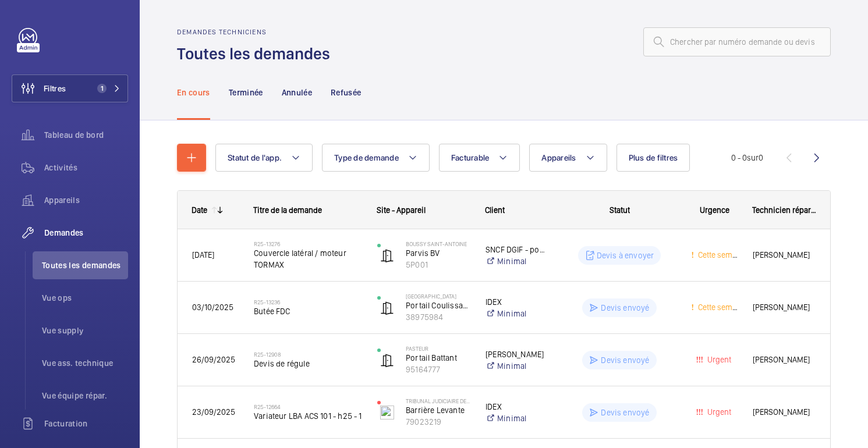  I want to click on font: Statut, so click(620, 210).